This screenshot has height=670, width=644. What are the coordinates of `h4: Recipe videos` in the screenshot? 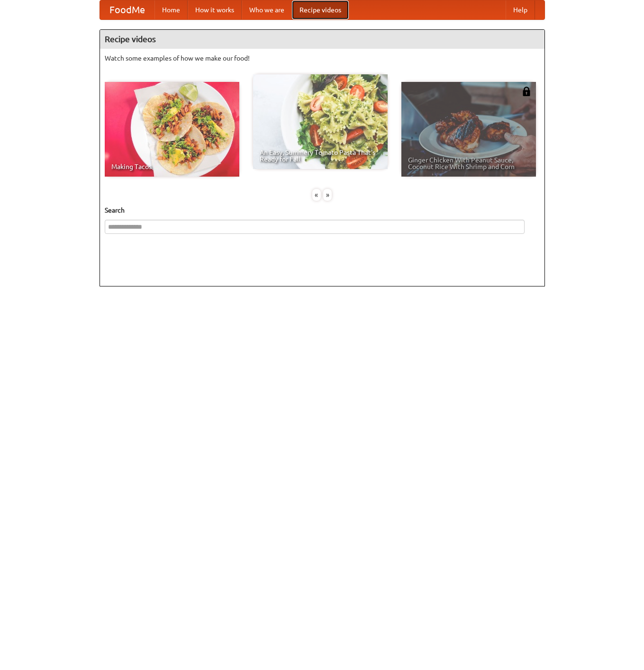 It's located at (322, 39).